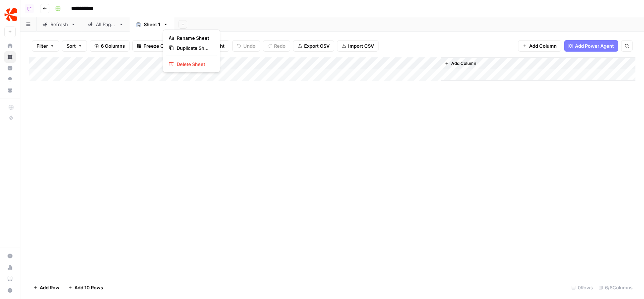  Describe the element at coordinates (280, 46) in the screenshot. I see `span: Redo` at that location.